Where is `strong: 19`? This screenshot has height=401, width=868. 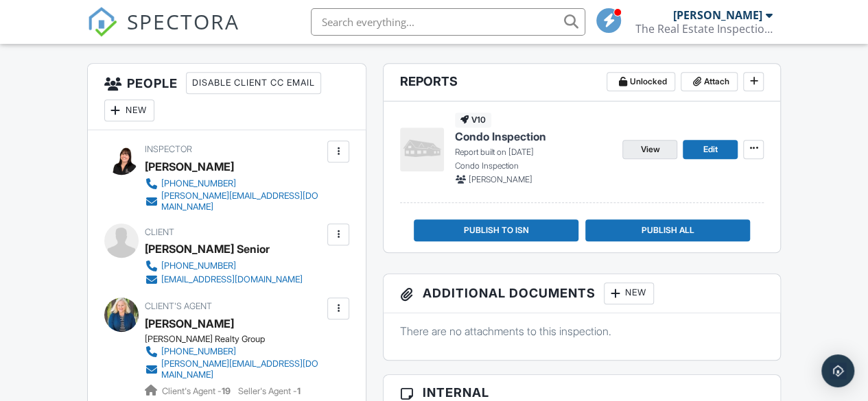
strong: 19 is located at coordinates (226, 391).